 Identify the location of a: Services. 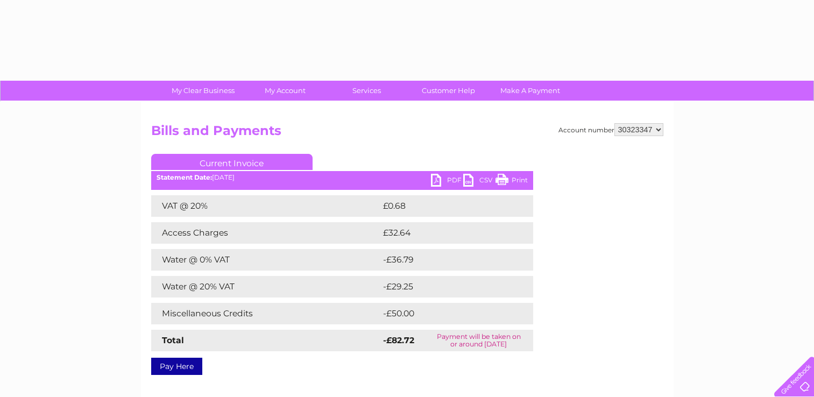
(366, 90).